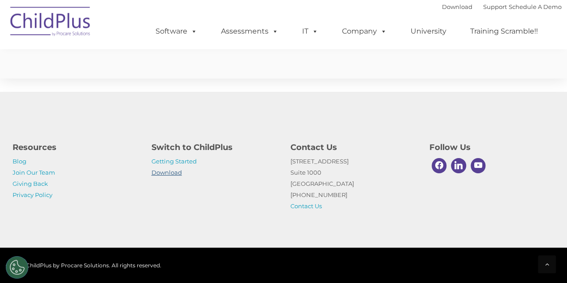  Describe the element at coordinates (353, 147) in the screenshot. I see `h4: Contact Us` at that location.